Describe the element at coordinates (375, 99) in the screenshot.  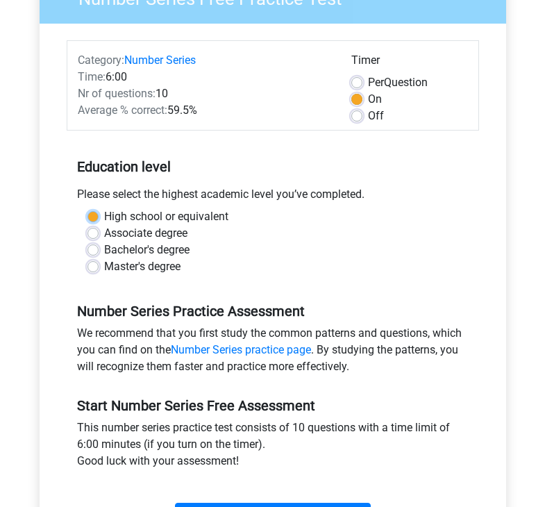
I see `label: On` at that location.